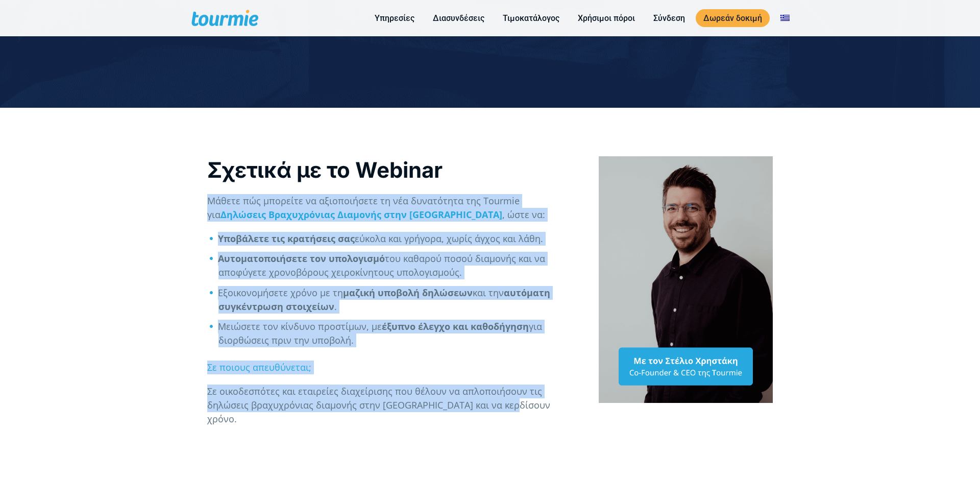 The image size is (980, 477). Describe the element at coordinates (286, 238) in the screenshot. I see `strong: Υποβάλετε τις κρατήσεις σας` at that location.